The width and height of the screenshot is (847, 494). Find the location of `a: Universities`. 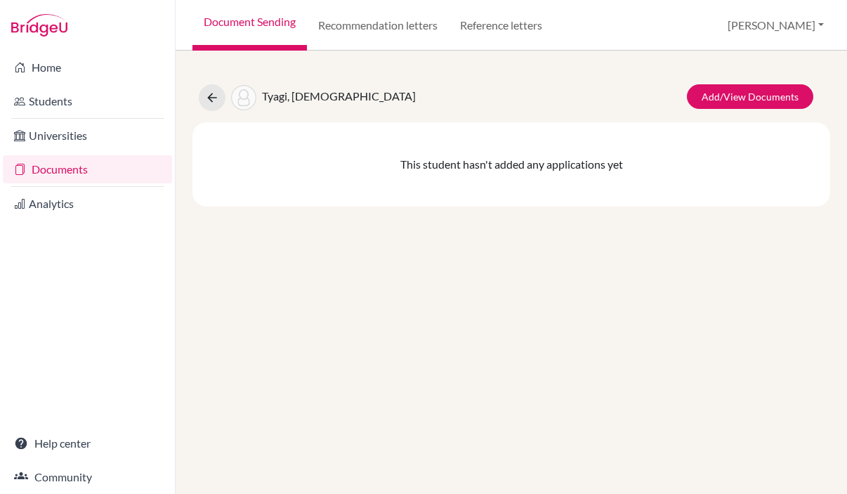

a: Universities is located at coordinates (87, 135).